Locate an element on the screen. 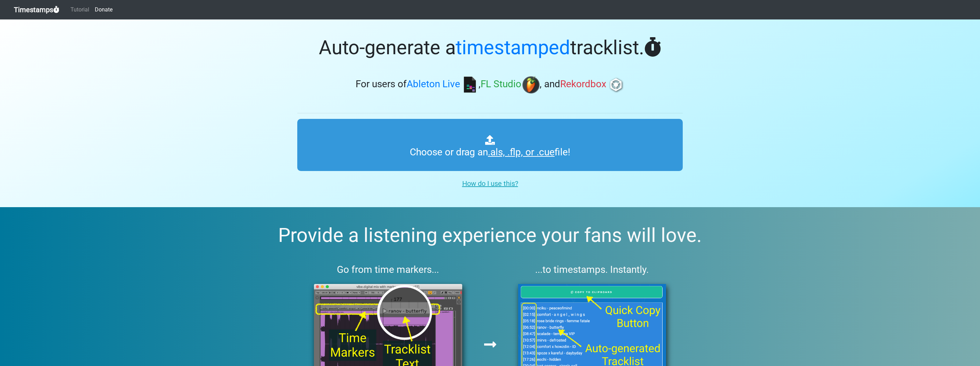 This screenshot has height=366, width=980. span: Rekordbox is located at coordinates (583, 84).